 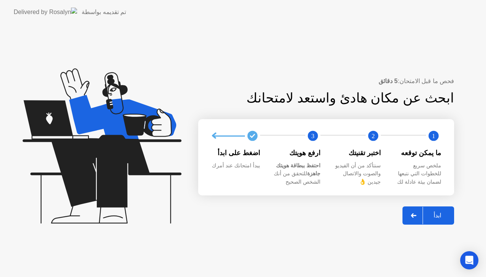 What do you see at coordinates (104, 12) in the screenshot?
I see `div: تم تقديمه بواسطة` at bounding box center [104, 12].